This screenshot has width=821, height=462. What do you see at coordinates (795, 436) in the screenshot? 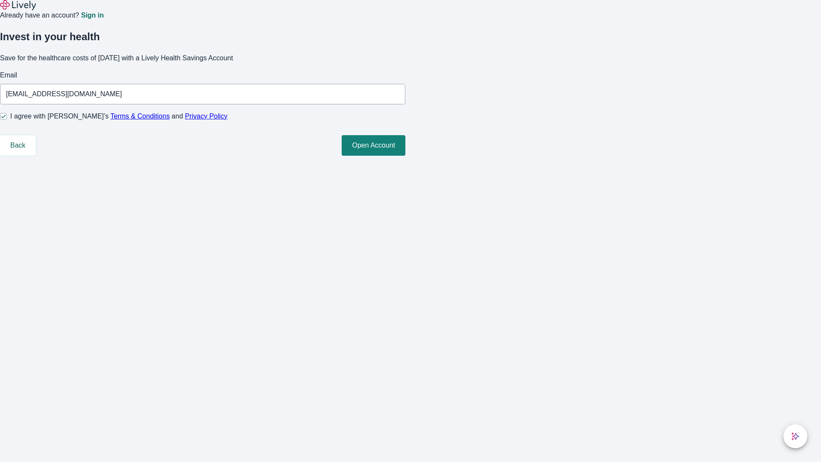
I see `button: chat` at bounding box center [795, 436].